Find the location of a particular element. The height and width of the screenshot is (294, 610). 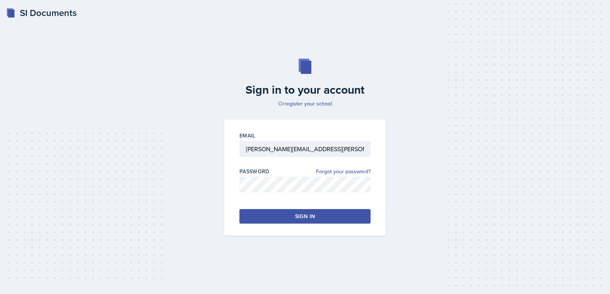

div: Sign in is located at coordinates (305, 217).